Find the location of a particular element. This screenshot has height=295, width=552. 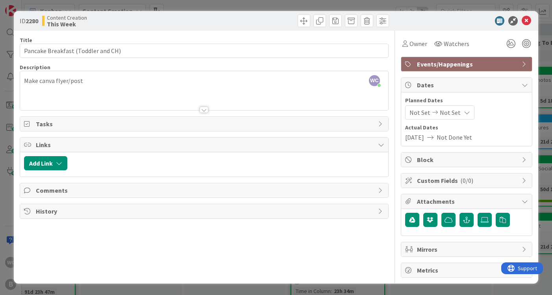

span: Attachments is located at coordinates (468, 202).